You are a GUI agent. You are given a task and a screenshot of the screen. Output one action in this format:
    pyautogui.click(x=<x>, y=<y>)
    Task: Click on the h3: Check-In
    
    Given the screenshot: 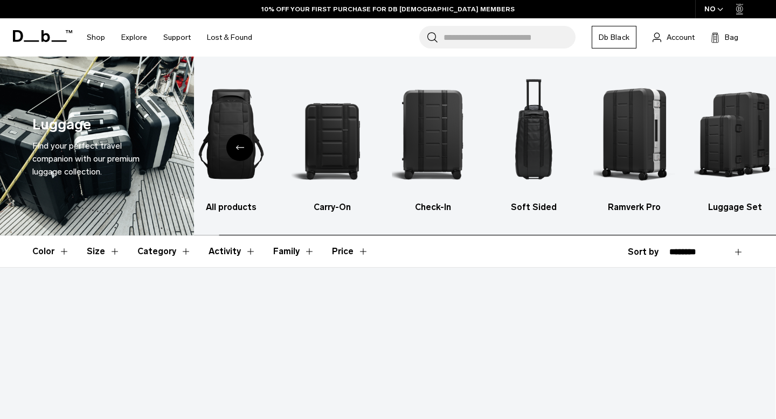 What is the action you would take?
    pyautogui.click(x=433, y=207)
    